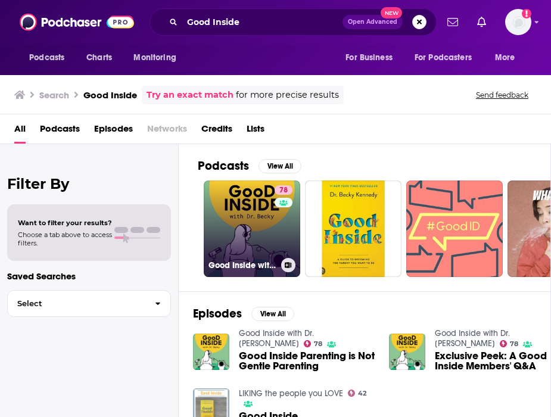 This screenshot has width=551, height=417. What do you see at coordinates (77, 22) in the screenshot?
I see `img: Podchaser - Follow, Share and Rate Podcasts` at bounding box center [77, 22].